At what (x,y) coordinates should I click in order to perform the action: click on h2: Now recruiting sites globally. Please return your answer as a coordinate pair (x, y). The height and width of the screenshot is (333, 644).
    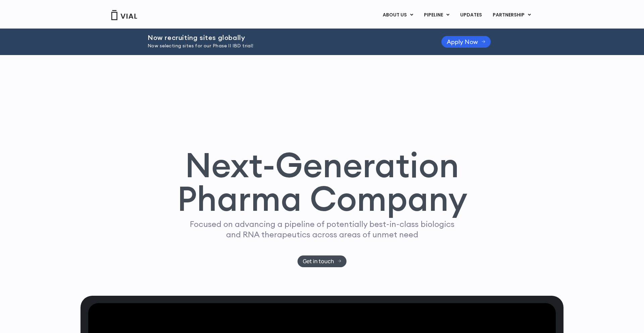
    Looking at the image, I should click on (287, 38).